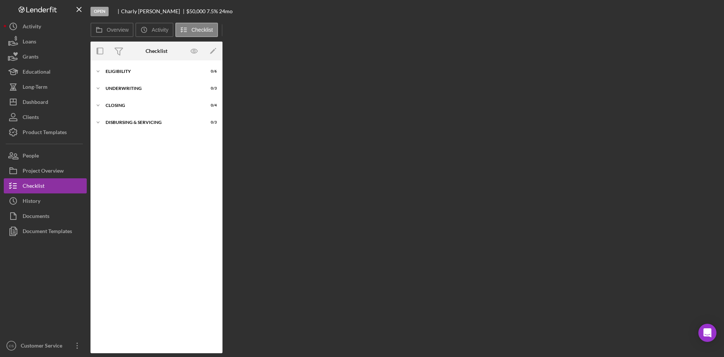  I want to click on div: Dashboard, so click(35, 103).